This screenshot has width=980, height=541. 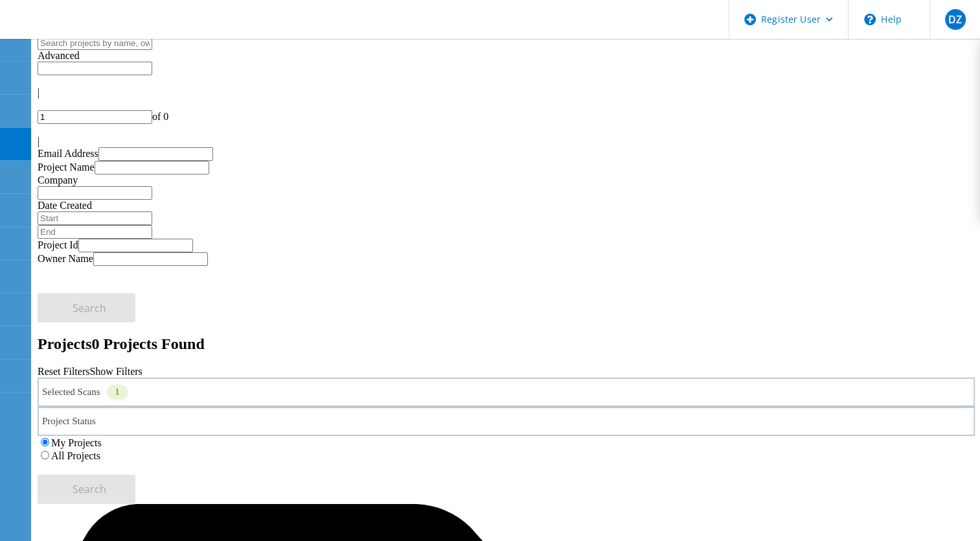 I want to click on label: Project Id, so click(x=58, y=245).